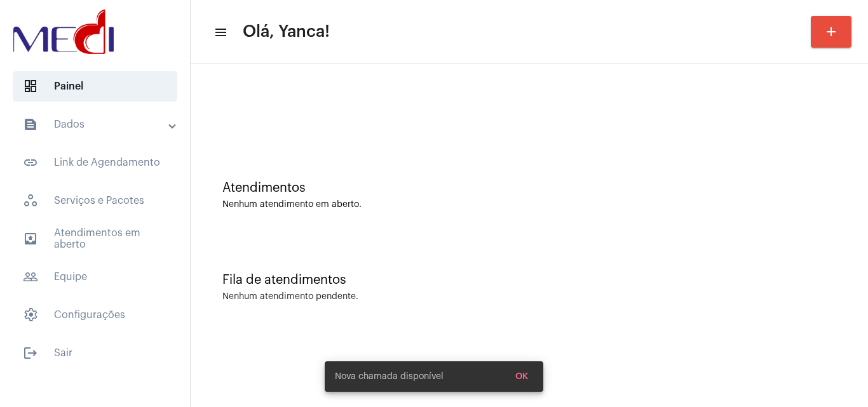 The image size is (868, 407). What do you see at coordinates (64, 32) in the screenshot?
I see `img: d3a1b5fa-500b-b90f-5a1c-719c20e9830b.png` at bounding box center [64, 32].